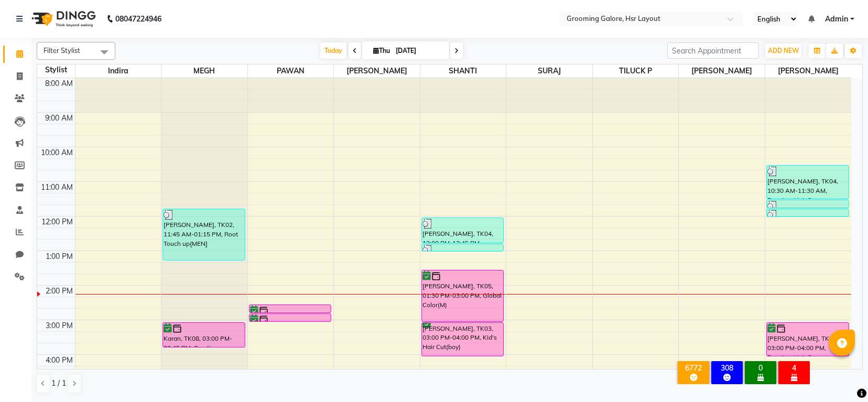 The width and height of the screenshot is (868, 402). I want to click on input: Search Appointment, so click(713, 50).